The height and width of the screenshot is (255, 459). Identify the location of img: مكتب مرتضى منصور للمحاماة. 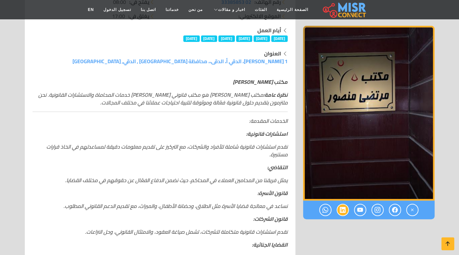
(369, 113).